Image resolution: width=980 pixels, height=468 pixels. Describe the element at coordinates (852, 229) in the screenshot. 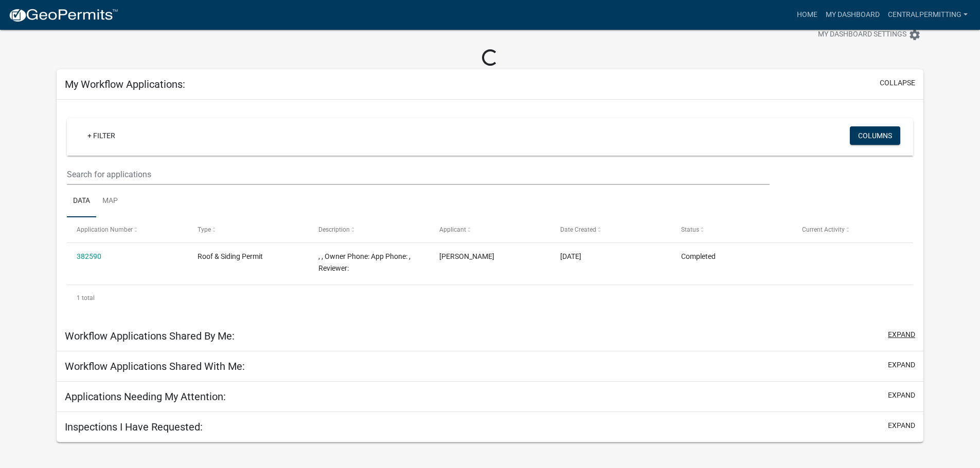

I see `datatable-header-cell: Current Activity` at that location.